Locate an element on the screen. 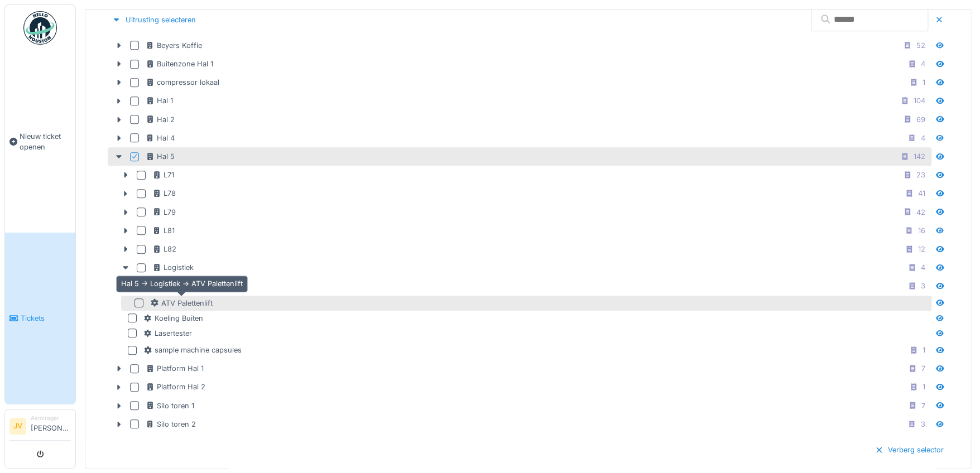 The height and width of the screenshot is (473, 980). div: 12 is located at coordinates (921, 249).